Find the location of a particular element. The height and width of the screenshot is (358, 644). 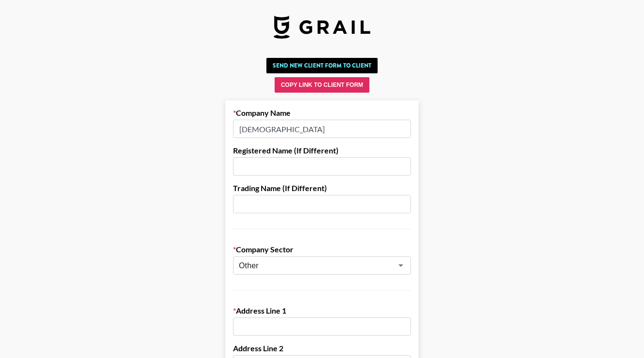

button: Send New Client Form to Client is located at coordinates (322, 65).